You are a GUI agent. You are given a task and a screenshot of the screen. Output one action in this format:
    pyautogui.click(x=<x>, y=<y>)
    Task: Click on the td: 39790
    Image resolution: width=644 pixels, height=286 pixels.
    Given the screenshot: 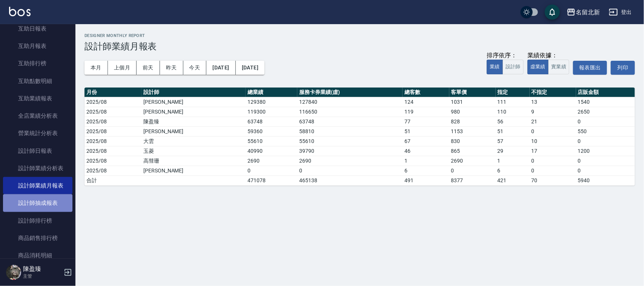 What is the action you would take?
    pyautogui.click(x=350, y=151)
    